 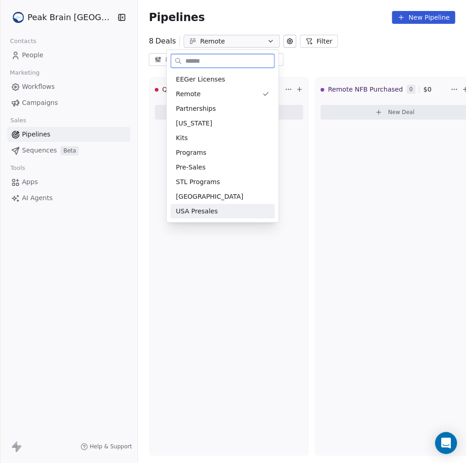 What do you see at coordinates (188, 94) in the screenshot?
I see `span: Remote` at bounding box center [188, 94].